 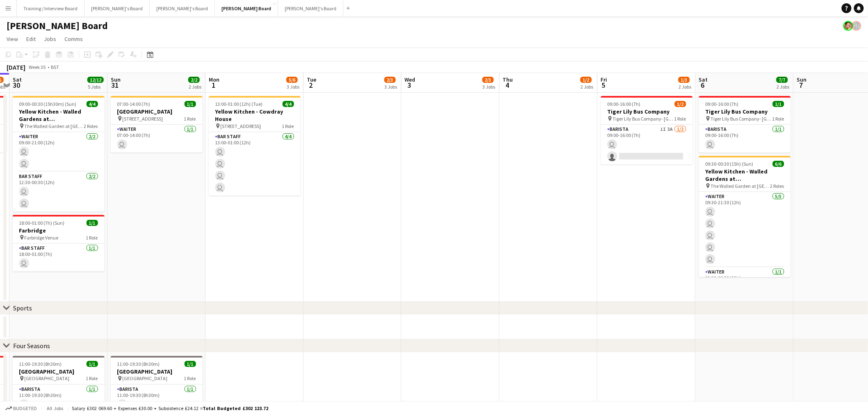 What do you see at coordinates (55, 408) in the screenshot?
I see `span: All jobs` at bounding box center [55, 408].